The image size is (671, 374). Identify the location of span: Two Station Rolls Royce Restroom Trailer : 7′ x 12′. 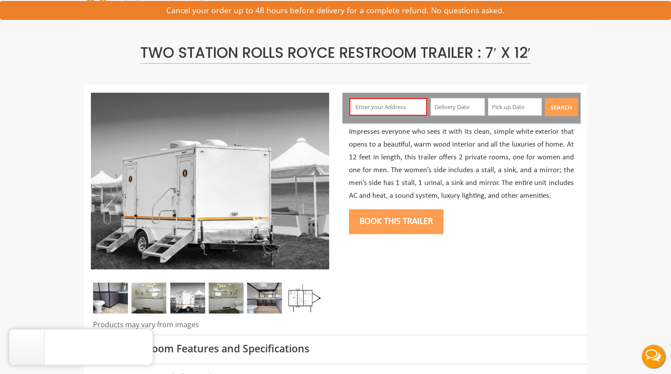
(335, 53).